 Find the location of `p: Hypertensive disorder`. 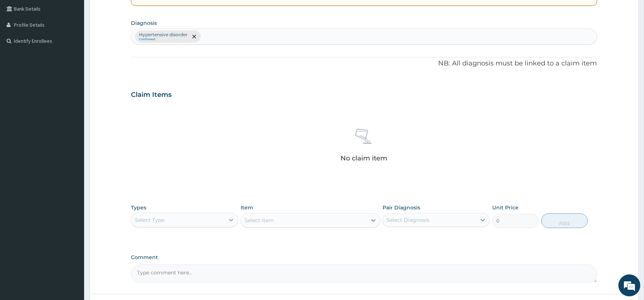

p: Hypertensive disorder is located at coordinates (163, 35).